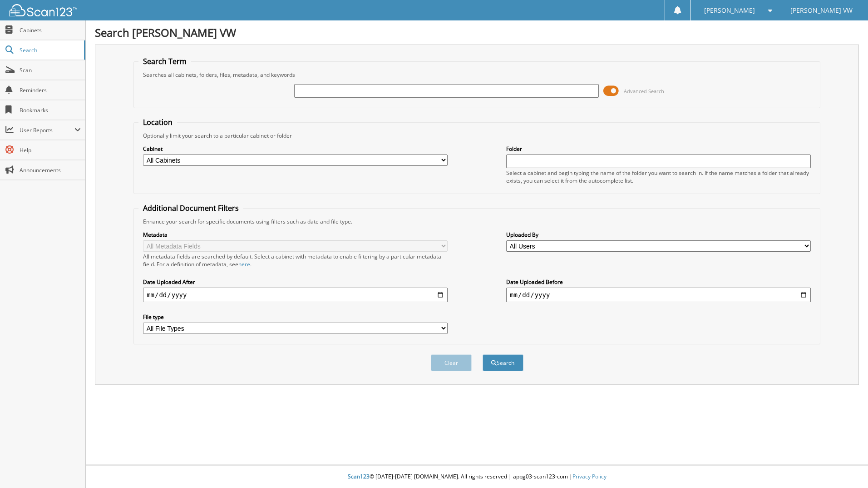 The image size is (868, 488). Describe the element at coordinates (477, 135) in the screenshot. I see `div: Optionally limit your search to a particular cabinet or folder` at that location.